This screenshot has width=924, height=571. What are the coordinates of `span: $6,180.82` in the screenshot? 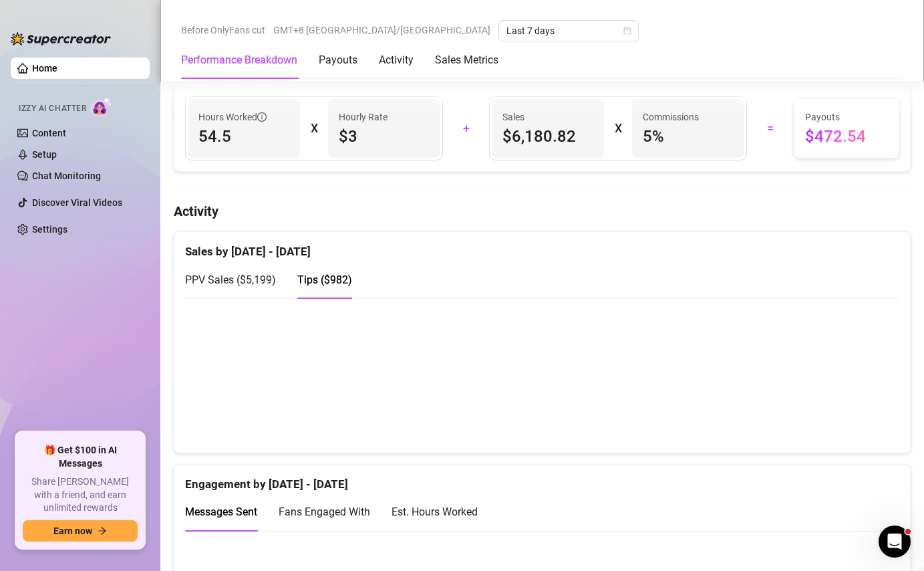 It's located at (547, 136).